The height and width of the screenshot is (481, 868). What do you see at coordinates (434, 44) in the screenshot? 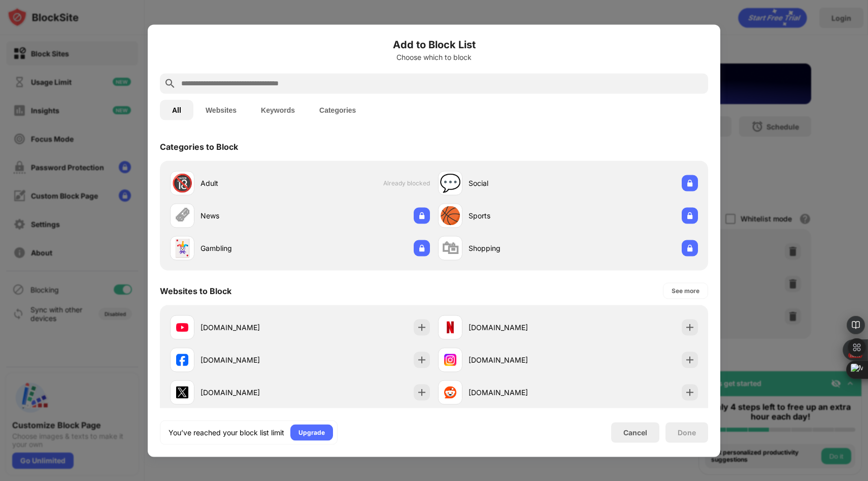
I see `h6: Add to Block List` at bounding box center [434, 44].